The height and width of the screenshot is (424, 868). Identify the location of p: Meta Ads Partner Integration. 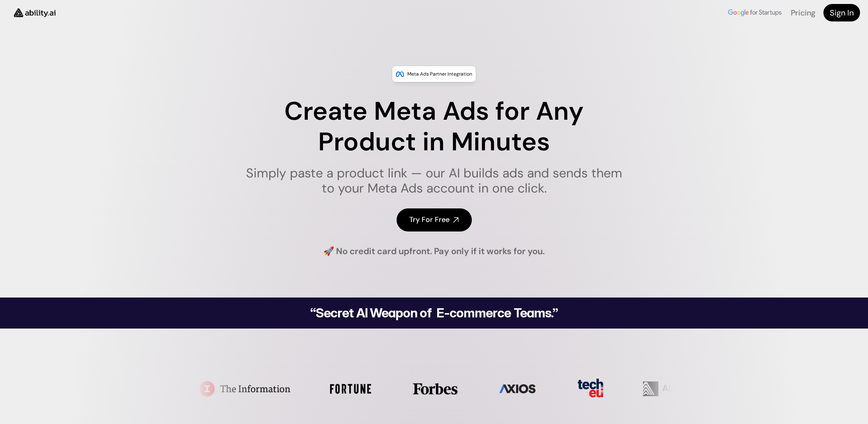
(440, 74).